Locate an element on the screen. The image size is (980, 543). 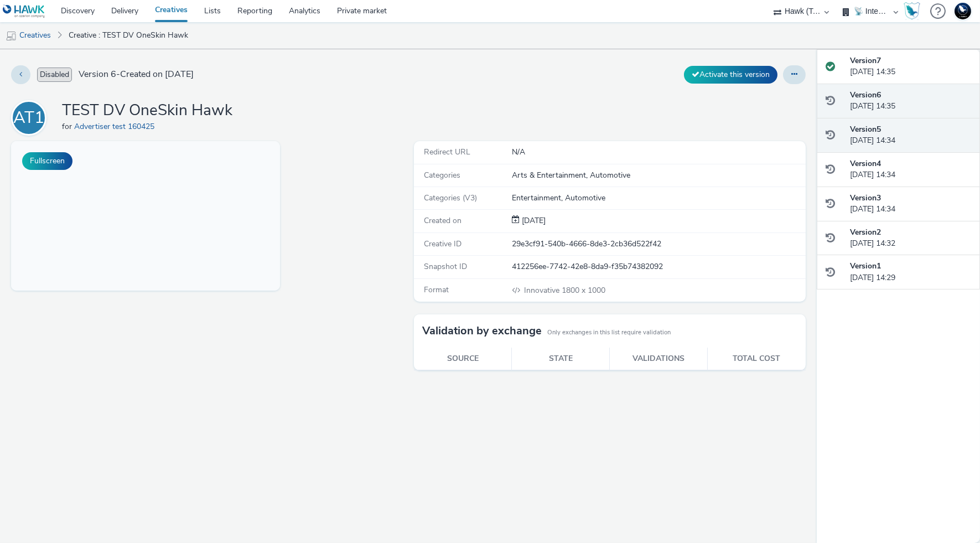
a: Hawk Academy is located at coordinates (914, 11).